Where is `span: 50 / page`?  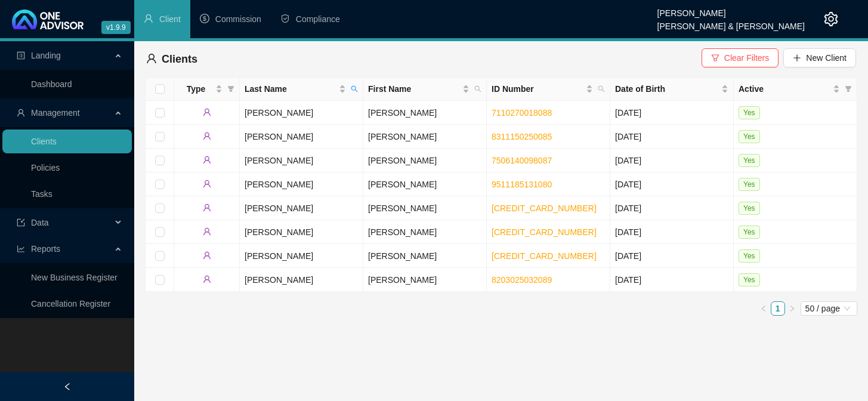
span: 50 / page is located at coordinates (829, 309).